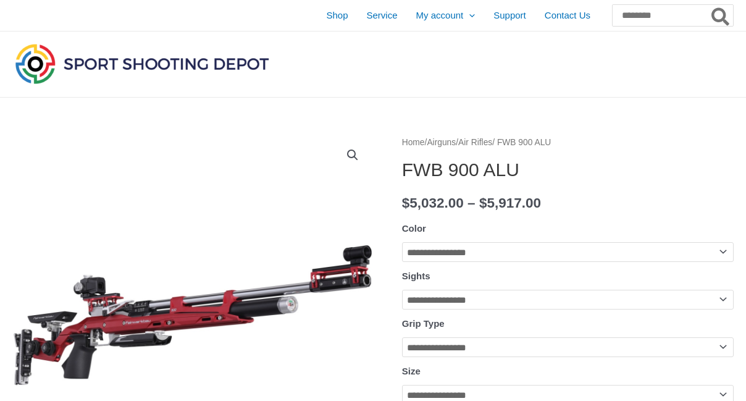 This screenshot has width=746, height=401. What do you see at coordinates (423, 323) in the screenshot?
I see `label: Grip Type` at bounding box center [423, 323].